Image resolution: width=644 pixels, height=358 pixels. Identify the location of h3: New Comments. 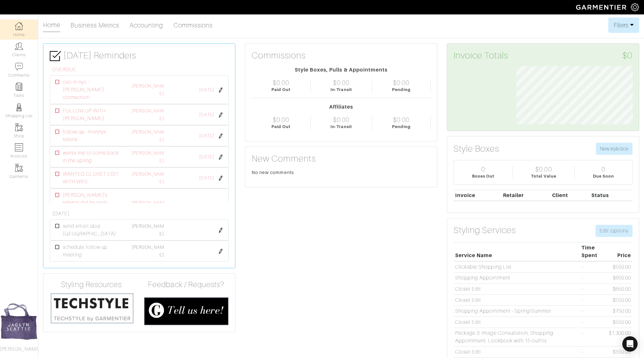
(341, 159).